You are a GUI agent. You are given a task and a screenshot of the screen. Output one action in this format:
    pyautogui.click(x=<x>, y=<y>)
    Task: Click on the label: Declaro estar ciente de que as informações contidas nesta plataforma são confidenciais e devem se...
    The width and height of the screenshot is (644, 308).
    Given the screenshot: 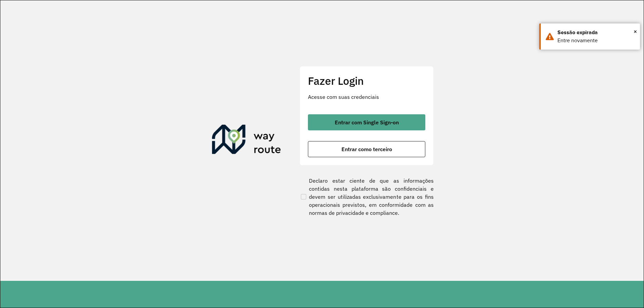 What is the action you would take?
    pyautogui.click(x=367, y=197)
    